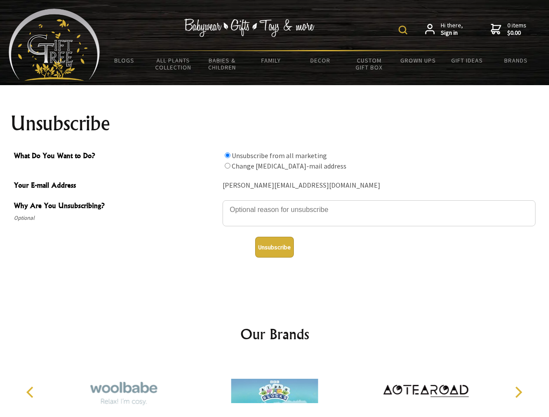  I want to click on button: Previous, so click(31, 392).